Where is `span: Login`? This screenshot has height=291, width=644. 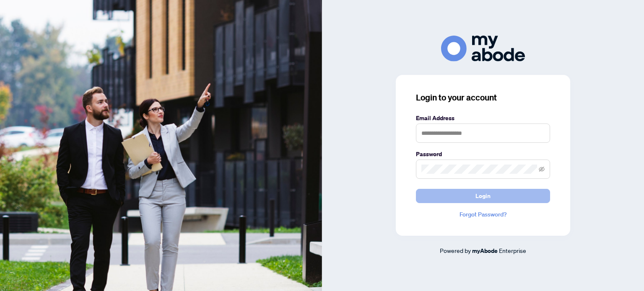
span: Login is located at coordinates (483, 196).